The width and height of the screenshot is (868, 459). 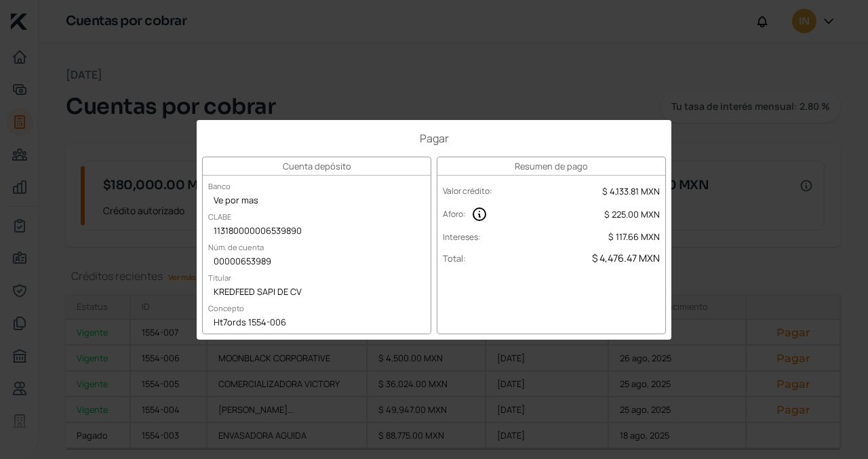 What do you see at coordinates (226, 307) in the screenshot?
I see `label: Concepto` at bounding box center [226, 307].